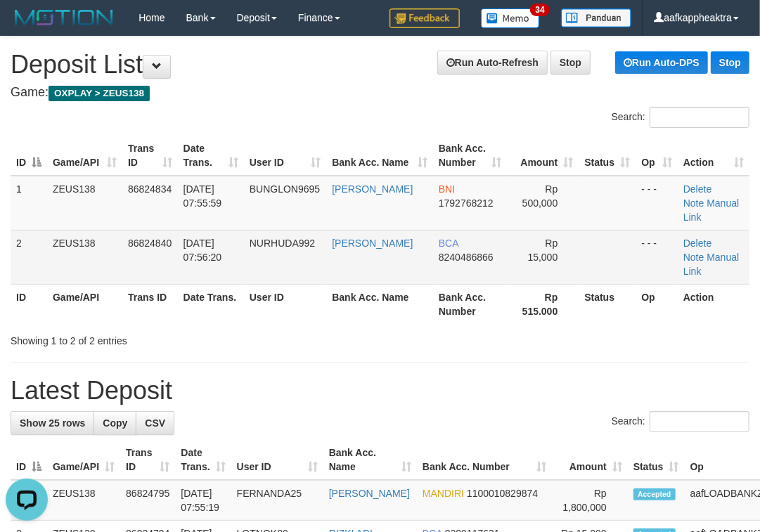  What do you see at coordinates (466, 203) in the screenshot?
I see `span: Copy 1792768212 to clipboard` at bounding box center [466, 203].